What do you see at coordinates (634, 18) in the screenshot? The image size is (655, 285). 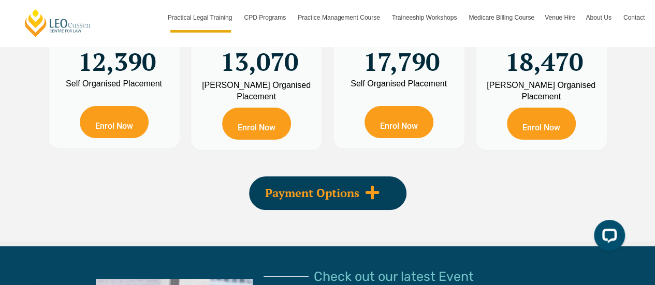 I see `a: Contact` at bounding box center [634, 18].